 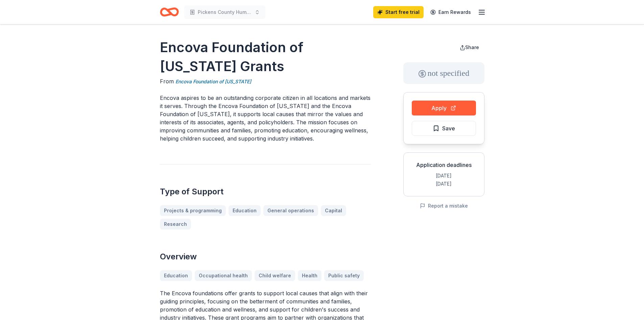 I want to click on a: Education, so click(x=245, y=211).